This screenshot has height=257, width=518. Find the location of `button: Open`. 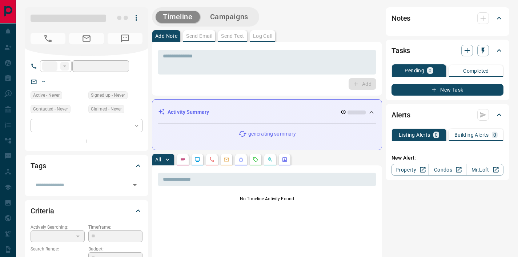

button: Open is located at coordinates (135, 185).